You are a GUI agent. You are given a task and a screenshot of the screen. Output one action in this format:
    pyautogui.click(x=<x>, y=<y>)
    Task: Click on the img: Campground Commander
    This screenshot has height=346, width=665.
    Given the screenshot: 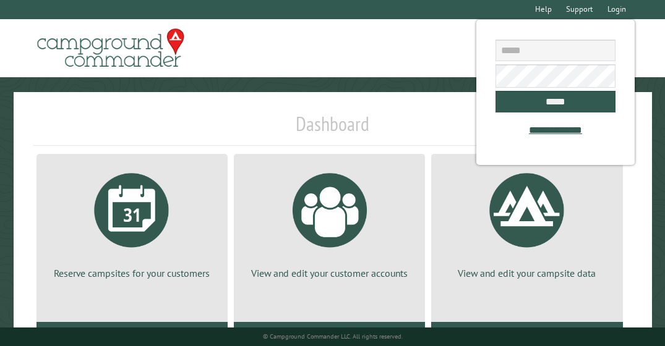 What is the action you would take?
    pyautogui.click(x=111, y=48)
    